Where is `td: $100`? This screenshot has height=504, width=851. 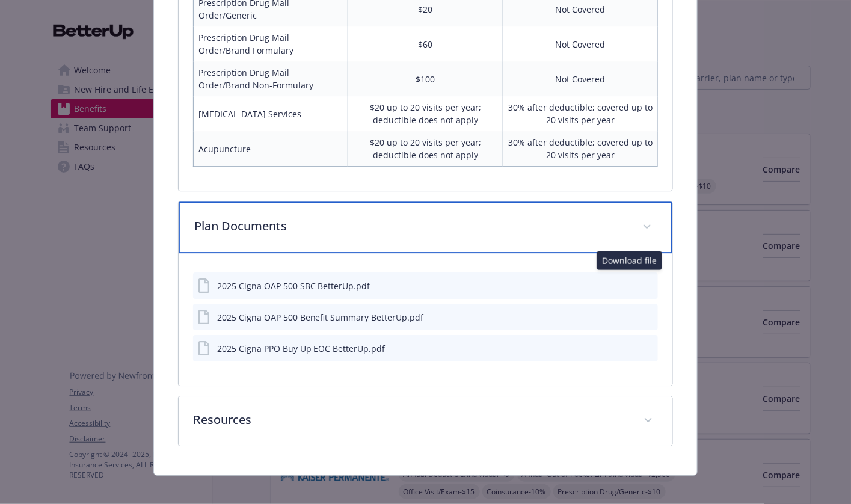
td: $100 is located at coordinates (426, 79).